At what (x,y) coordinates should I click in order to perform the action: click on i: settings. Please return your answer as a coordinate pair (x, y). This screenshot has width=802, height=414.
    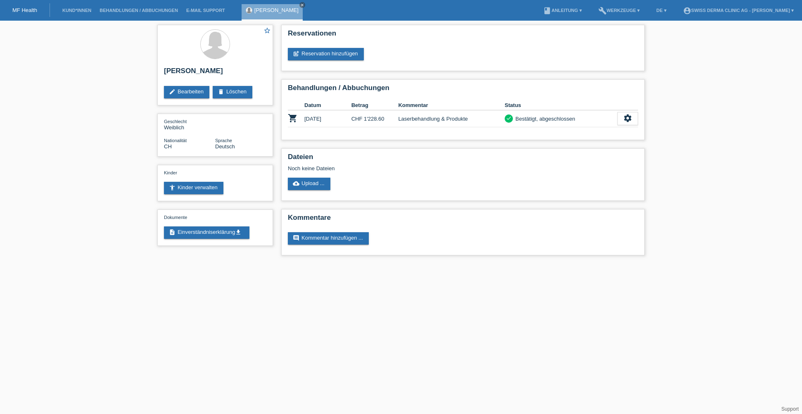
    Looking at the image, I should click on (627, 118).